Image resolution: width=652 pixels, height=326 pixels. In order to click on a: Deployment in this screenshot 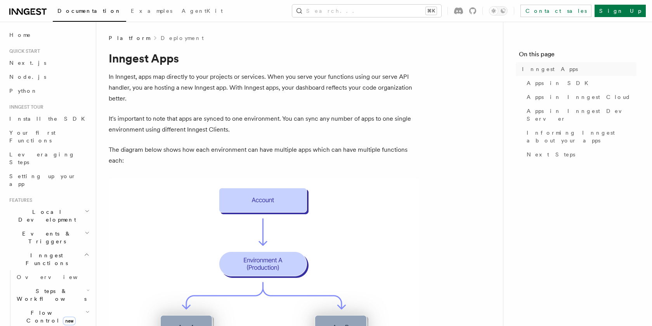, I will do `click(182, 38)`.